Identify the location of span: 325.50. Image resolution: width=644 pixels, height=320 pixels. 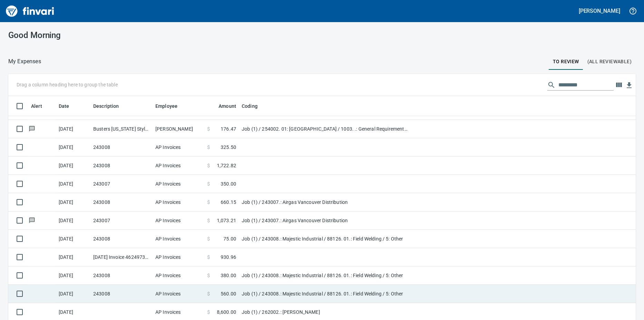
(228, 148).